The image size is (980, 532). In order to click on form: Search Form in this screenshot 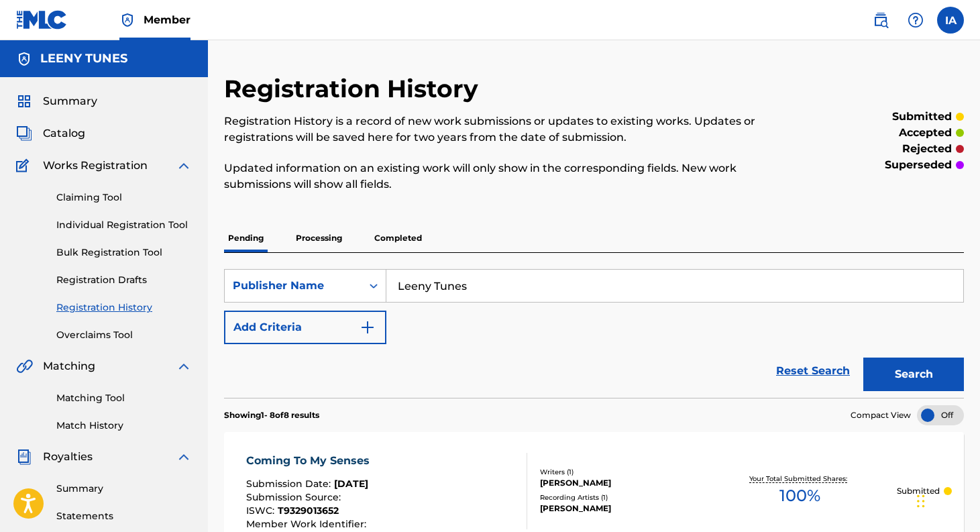, I will do `click(594, 333)`.